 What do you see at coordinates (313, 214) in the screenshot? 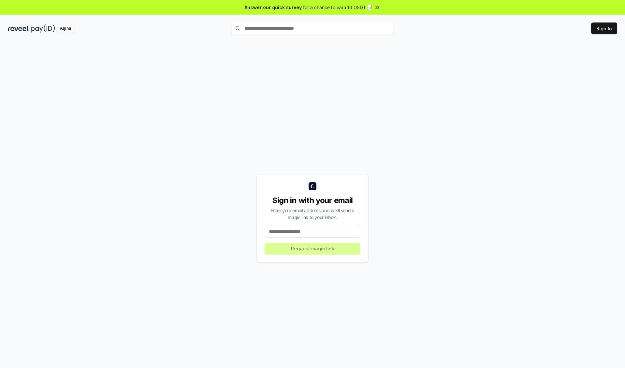
I see `div: Enter your email address and we’ll send a magic link to your inbox.` at bounding box center [313, 214].